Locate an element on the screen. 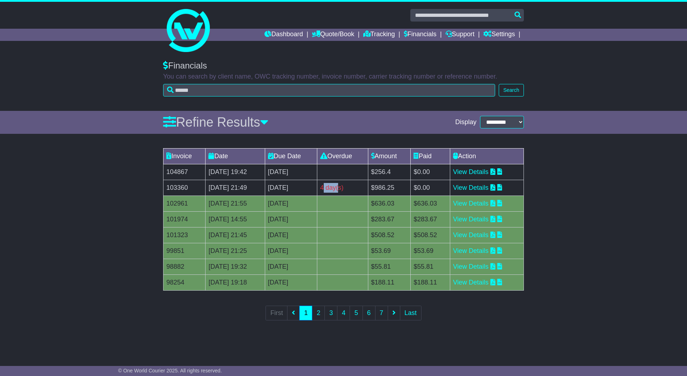 This screenshot has width=687, height=376. a: 7 is located at coordinates (381, 313).